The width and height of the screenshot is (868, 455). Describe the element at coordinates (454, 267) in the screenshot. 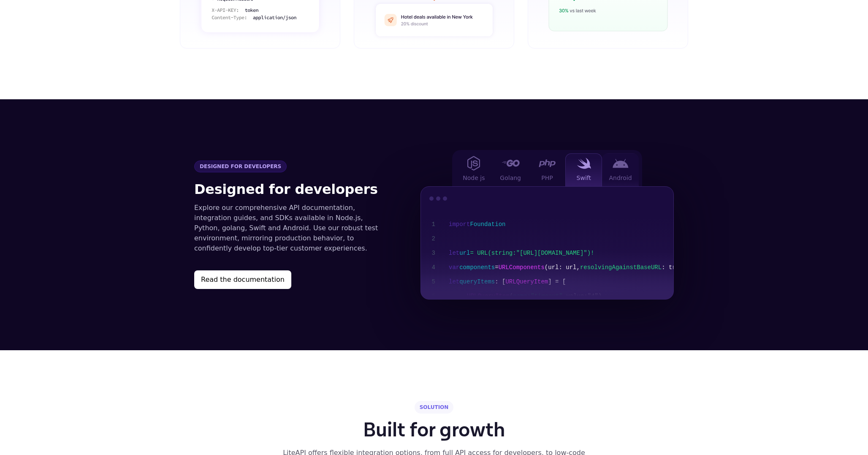

I see `span: var` at that location.